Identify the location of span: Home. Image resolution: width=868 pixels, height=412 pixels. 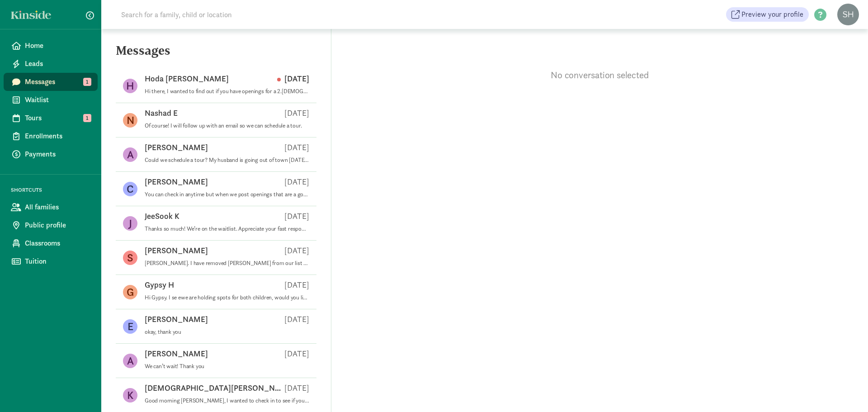
(57, 46).